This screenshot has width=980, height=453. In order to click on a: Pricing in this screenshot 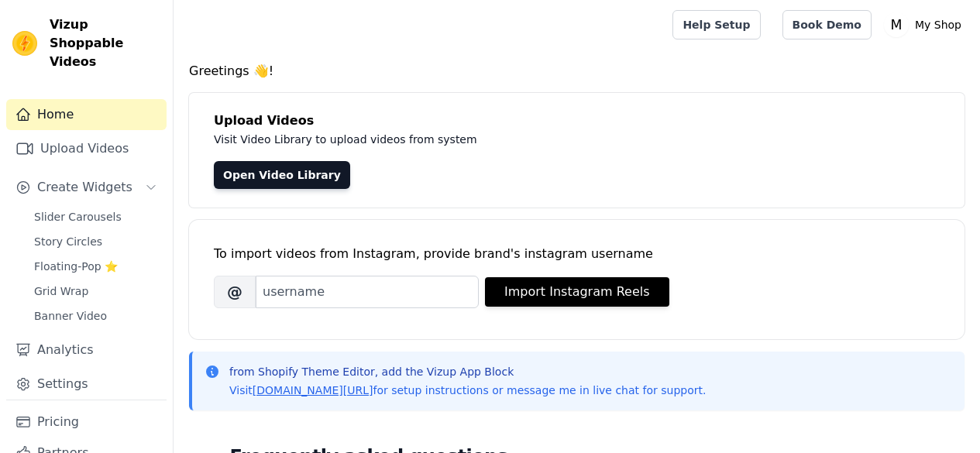, I will do `click(86, 422)`.